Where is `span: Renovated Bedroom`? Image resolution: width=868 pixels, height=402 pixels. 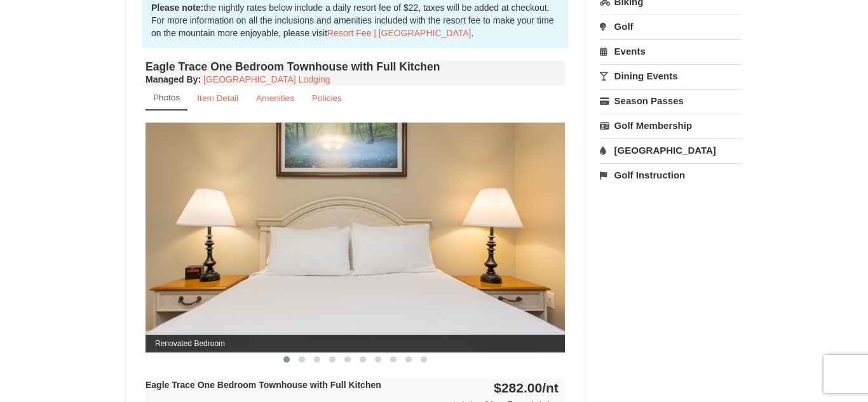 span: Renovated Bedroom is located at coordinates (355, 343).